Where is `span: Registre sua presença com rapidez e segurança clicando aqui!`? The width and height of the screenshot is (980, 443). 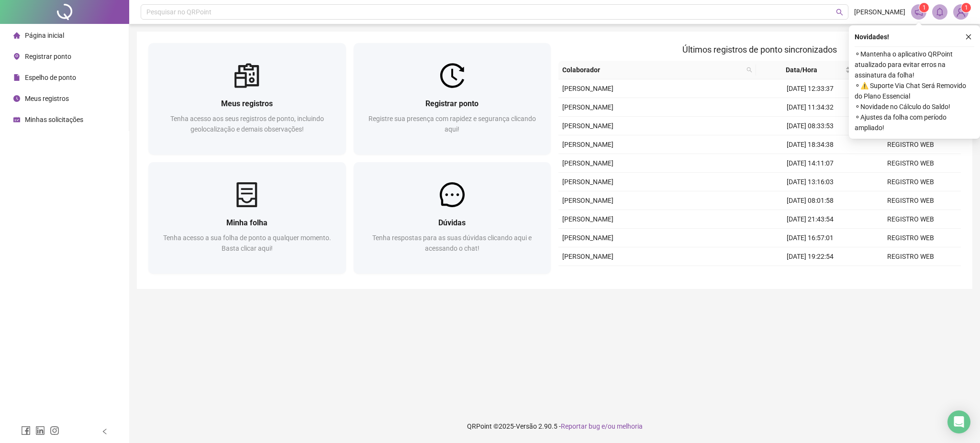 span: Registre sua presença com rapidez e segurança clicando aqui! is located at coordinates (452, 124).